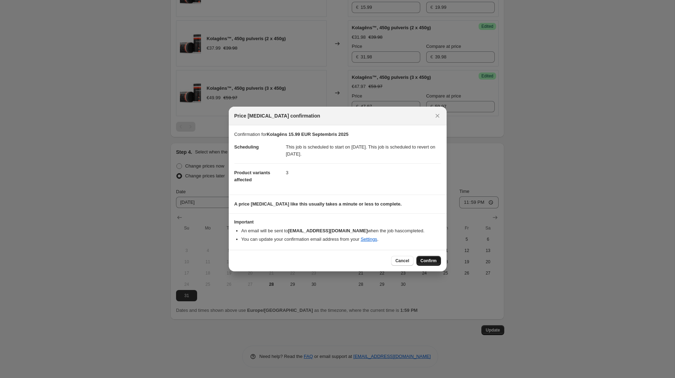 This screenshot has width=675, height=378. Describe the element at coordinates (252, 176) in the screenshot. I see `span: Product variants affected` at that location.